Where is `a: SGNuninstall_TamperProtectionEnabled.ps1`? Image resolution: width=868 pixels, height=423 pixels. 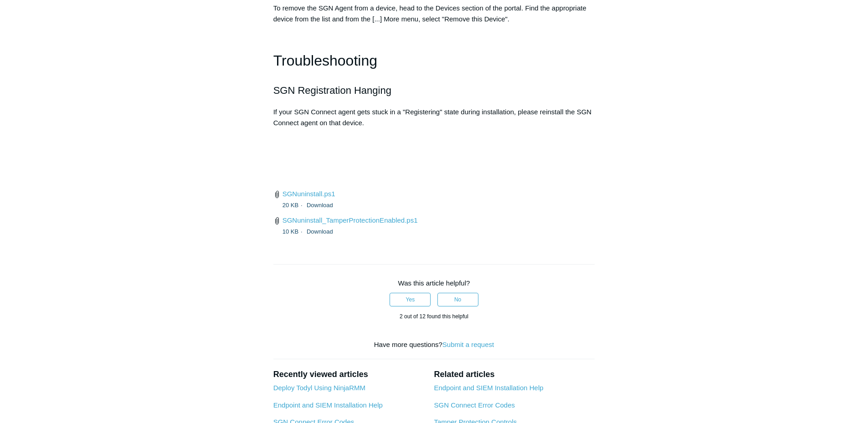
a: SGNuninstall_TamperProtectionEnabled.ps1 is located at coordinates (350, 220).